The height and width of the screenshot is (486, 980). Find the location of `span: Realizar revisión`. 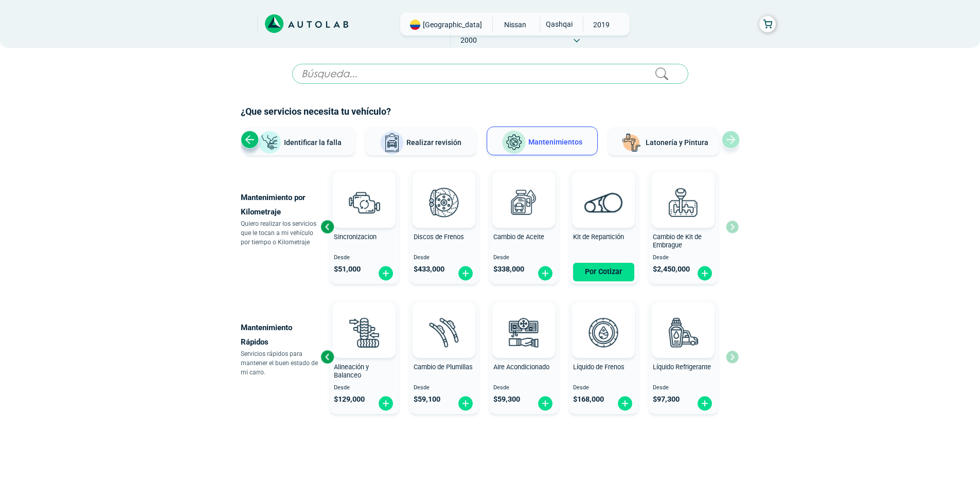

span: Realizar revisión is located at coordinates (433, 143).